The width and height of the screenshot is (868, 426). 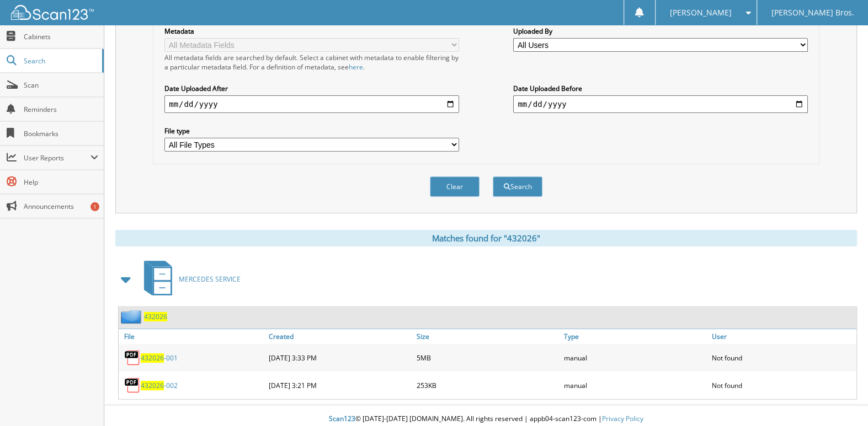 I want to click on span: User Reports, so click(x=56, y=158).